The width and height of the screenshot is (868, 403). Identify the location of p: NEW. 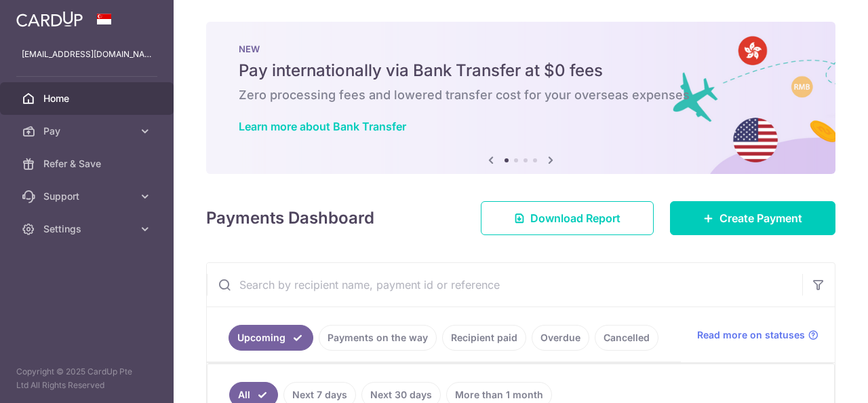
(521, 48).